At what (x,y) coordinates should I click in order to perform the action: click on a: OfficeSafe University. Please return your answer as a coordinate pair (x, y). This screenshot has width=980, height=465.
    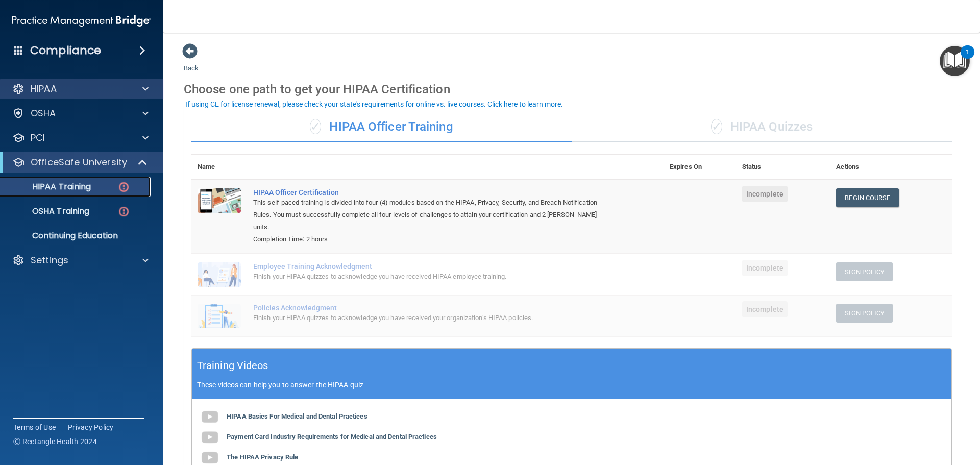
    Looking at the image, I should click on (80, 162).